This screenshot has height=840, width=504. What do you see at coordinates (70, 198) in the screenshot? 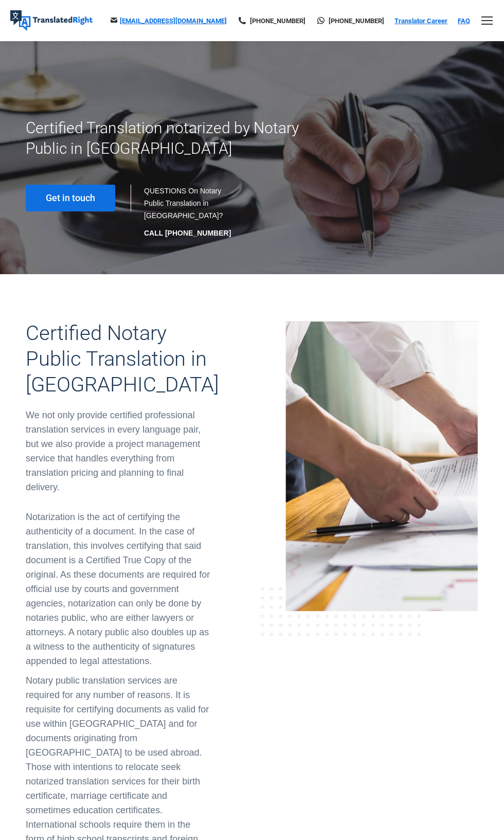
I see `a: Get in touch` at bounding box center [70, 198].